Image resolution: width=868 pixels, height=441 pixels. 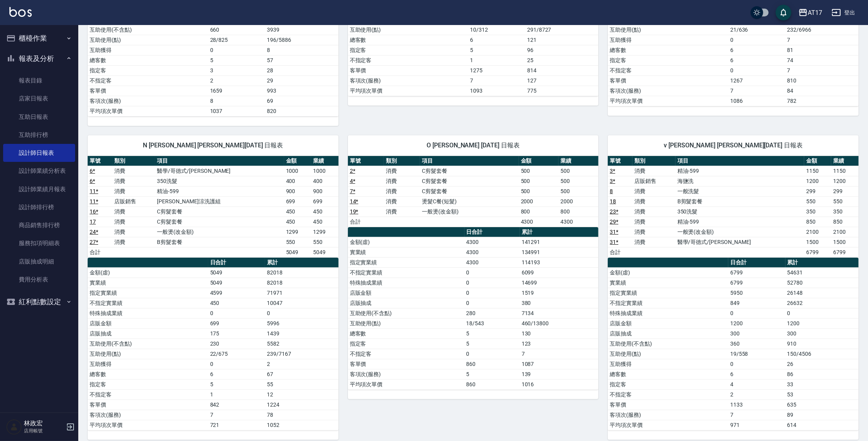 What do you see at coordinates (562, 60) in the screenshot?
I see `td: 25` at bounding box center [562, 60].